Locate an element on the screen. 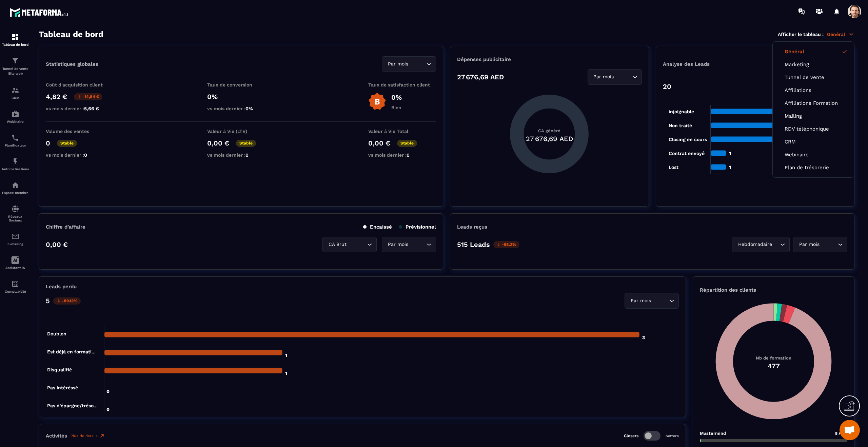 This screenshot has width=868, height=447. a: automationsautomationsWebinaire is located at coordinates (15, 117).